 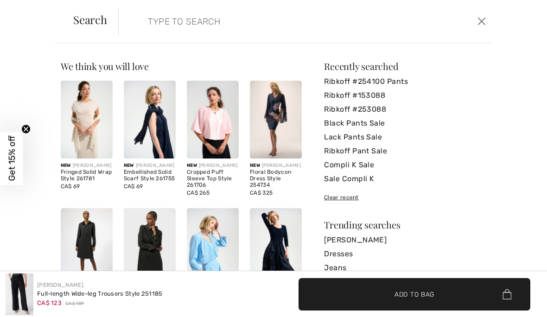 I want to click on a: Ribkoff #254100 Pants, so click(x=405, y=82).